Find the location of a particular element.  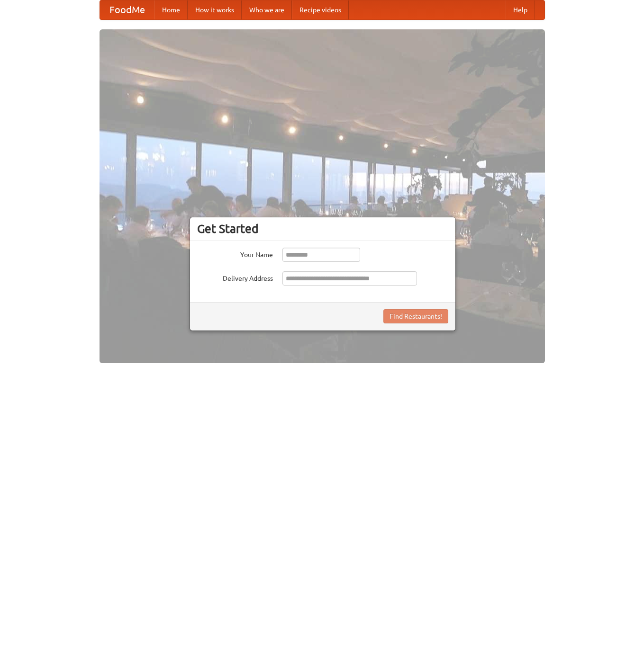

a: Recipe videos is located at coordinates (320, 10).